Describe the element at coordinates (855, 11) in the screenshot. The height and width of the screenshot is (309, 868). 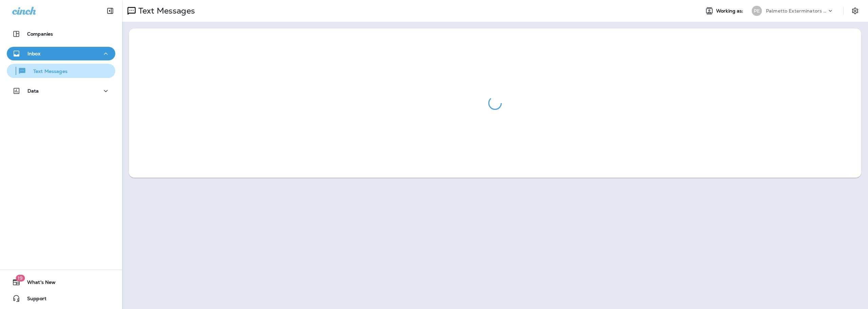
I see `button: Settings` at that location.